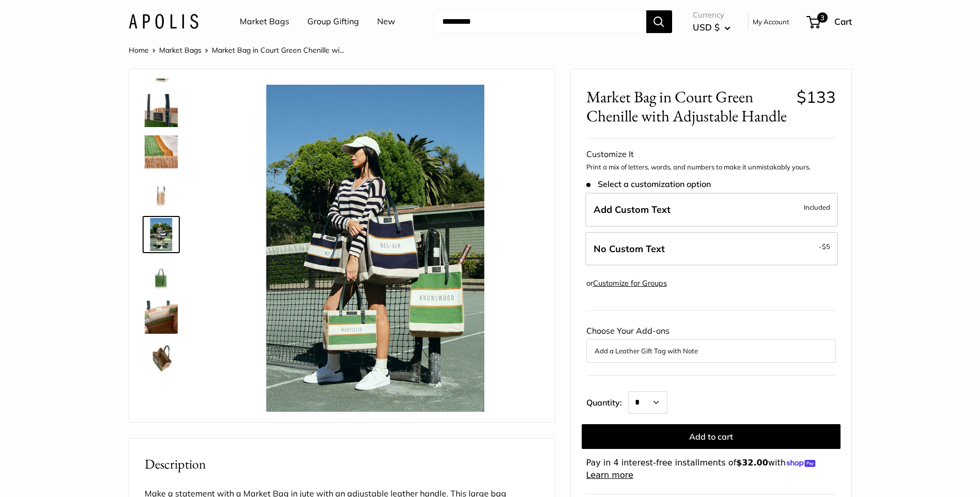  I want to click on span: 3, so click(822, 17).